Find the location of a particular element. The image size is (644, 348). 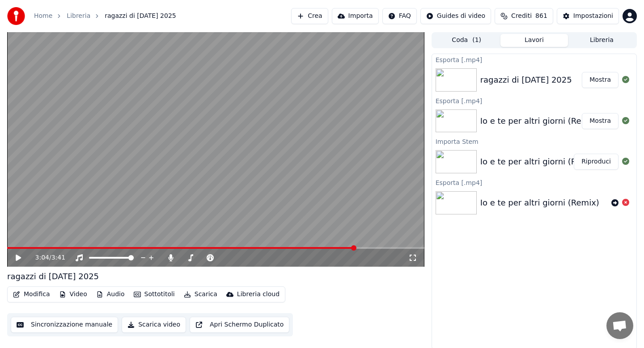

button: Crea is located at coordinates (309, 16).